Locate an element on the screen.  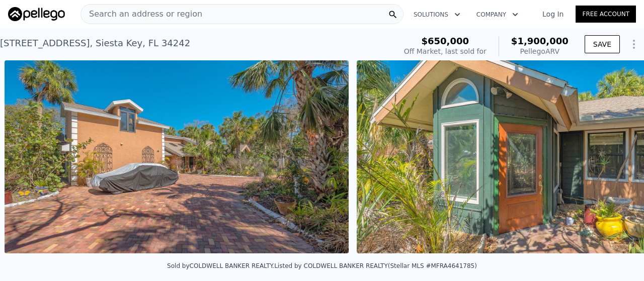
div: Sold by COLDWELL BANKER REALTY . is located at coordinates (221, 266).